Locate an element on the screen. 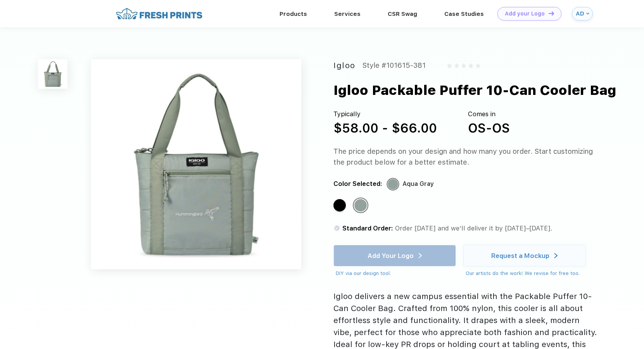 This screenshot has height=349, width=644. div: Add your Logo is located at coordinates (524, 13).